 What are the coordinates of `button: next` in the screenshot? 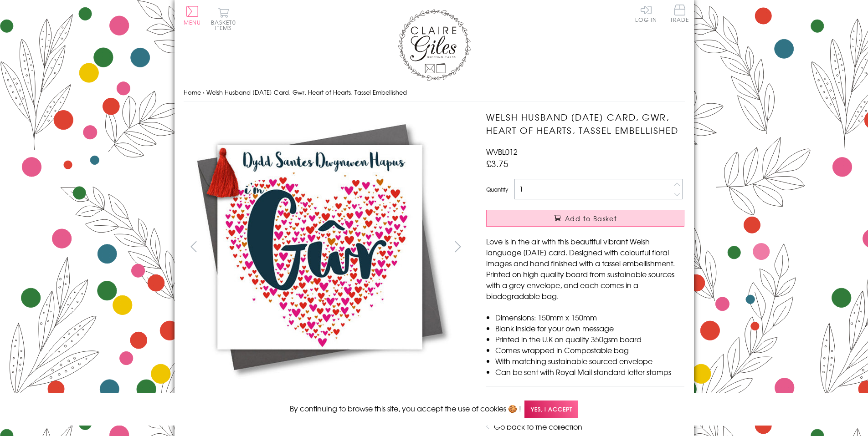 It's located at (458, 246).